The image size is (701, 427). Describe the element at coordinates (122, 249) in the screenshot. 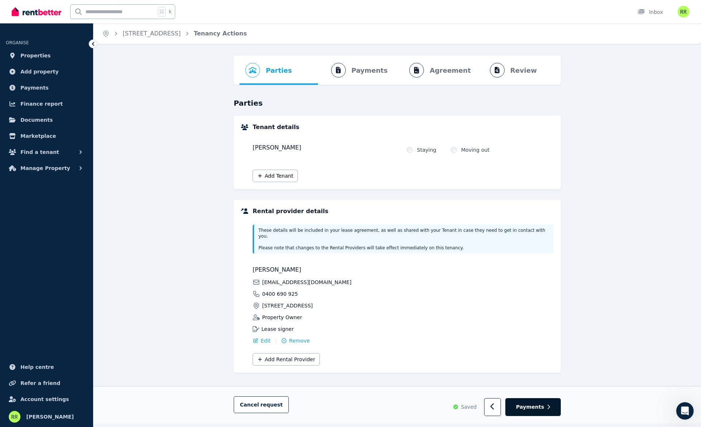

I see `span: Help` at that location.